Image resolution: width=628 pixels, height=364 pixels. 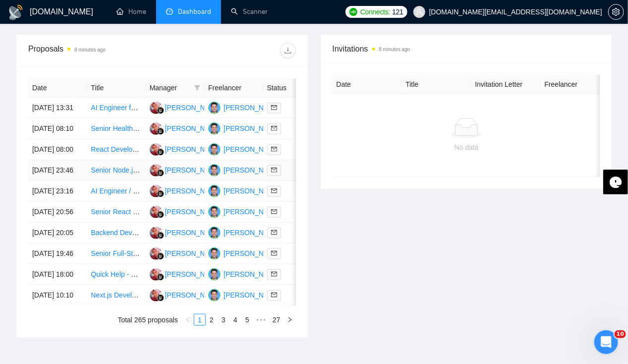 What do you see at coordinates (200, 320) in the screenshot?
I see `li: 1` at bounding box center [200, 320].